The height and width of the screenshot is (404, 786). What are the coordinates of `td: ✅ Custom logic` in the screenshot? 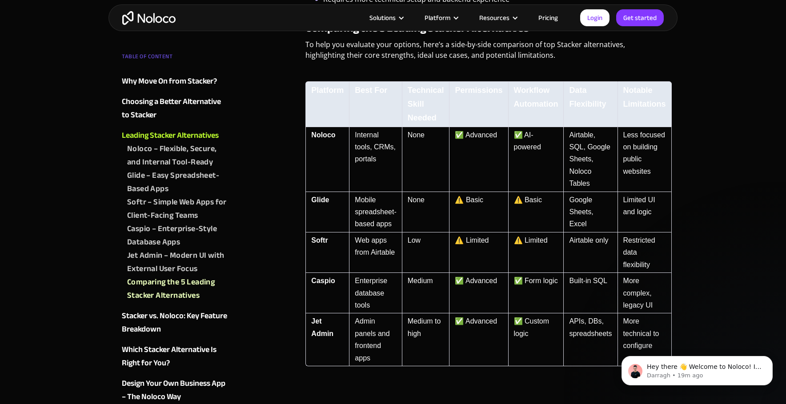 It's located at (536, 340).